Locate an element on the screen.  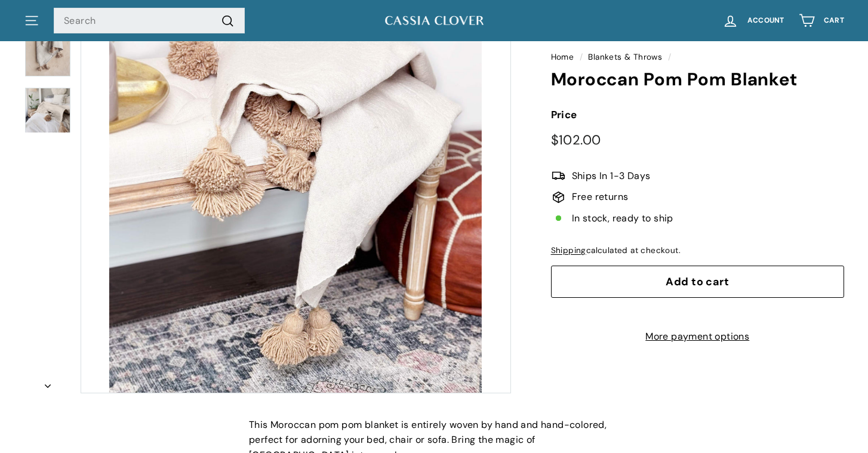
a: Account is located at coordinates (753, 20).